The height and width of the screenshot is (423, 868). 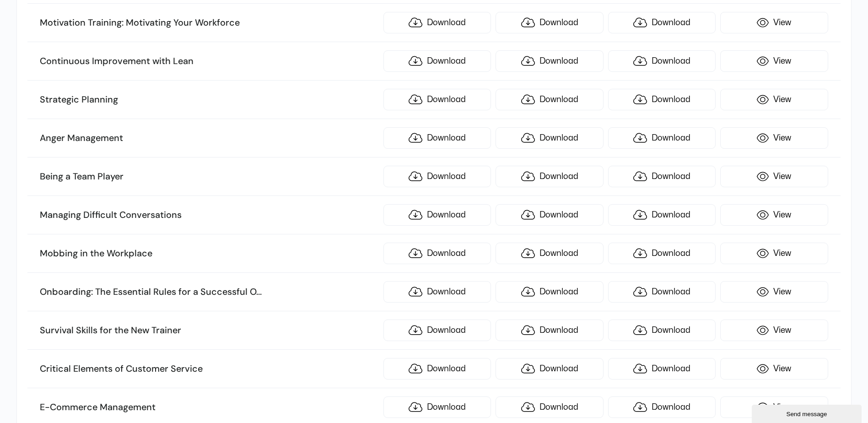 What do you see at coordinates (209, 100) in the screenshot?
I see `h3: Strategic Planning` at bounding box center [209, 100].